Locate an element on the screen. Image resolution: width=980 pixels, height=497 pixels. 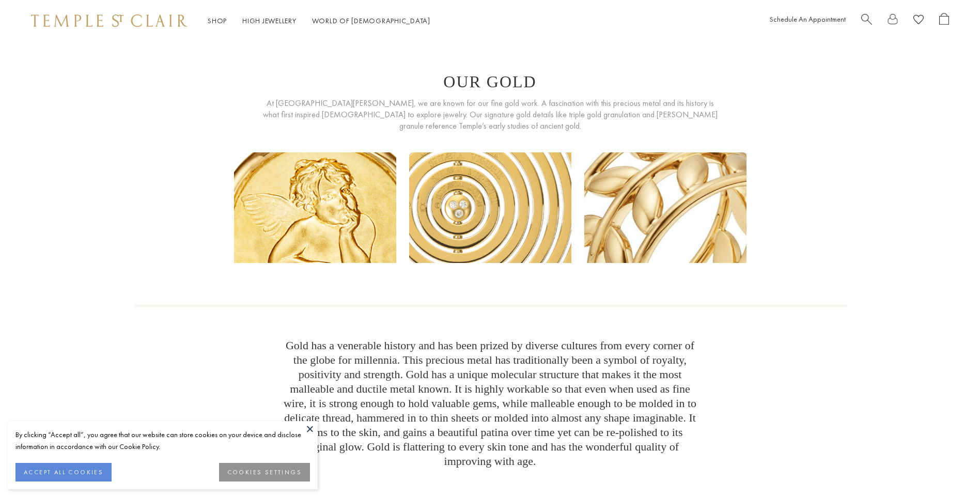
a: Search is located at coordinates (866, 21).